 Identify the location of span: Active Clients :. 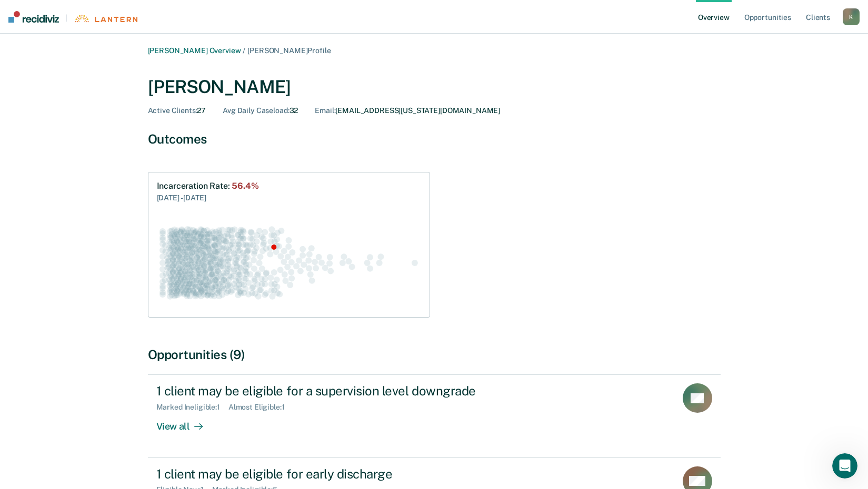
(172, 111).